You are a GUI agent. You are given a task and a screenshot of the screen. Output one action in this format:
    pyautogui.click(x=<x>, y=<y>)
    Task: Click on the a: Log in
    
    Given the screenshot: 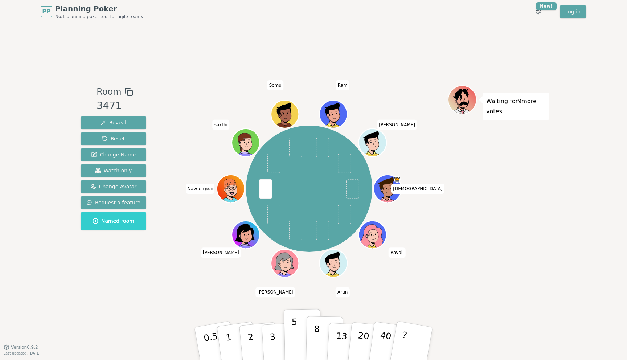 What is the action you would take?
    pyautogui.click(x=573, y=12)
    